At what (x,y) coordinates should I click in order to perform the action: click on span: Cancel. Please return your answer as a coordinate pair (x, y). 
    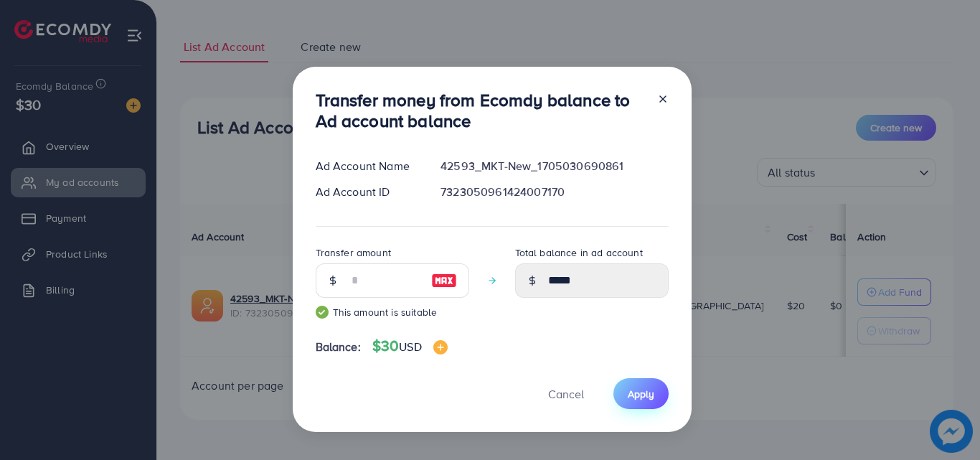
    Looking at the image, I should click on (566, 394).